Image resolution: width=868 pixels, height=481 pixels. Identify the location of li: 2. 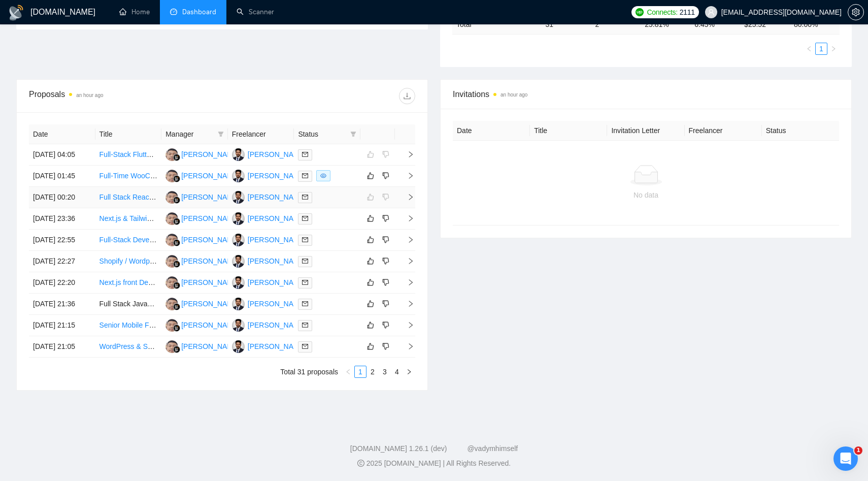
(372, 371).